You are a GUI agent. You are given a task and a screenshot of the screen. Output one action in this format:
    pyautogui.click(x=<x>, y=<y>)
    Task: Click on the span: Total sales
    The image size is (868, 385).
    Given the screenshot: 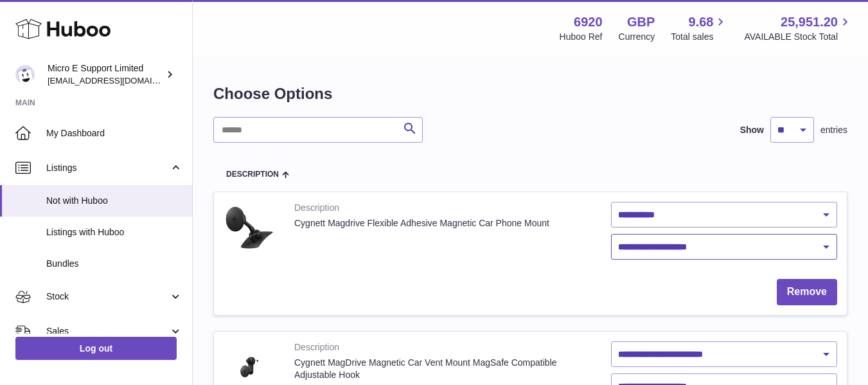 What is the action you would take?
    pyautogui.click(x=699, y=36)
    